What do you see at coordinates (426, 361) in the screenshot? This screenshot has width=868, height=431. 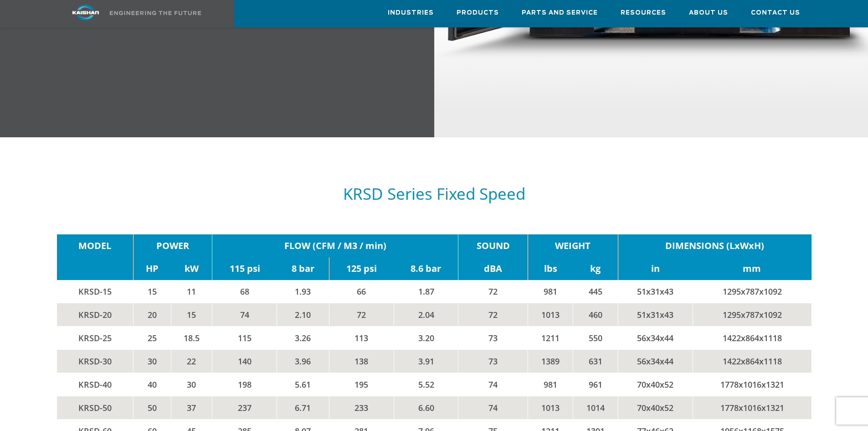 I see `td: 3.91` at bounding box center [426, 361].